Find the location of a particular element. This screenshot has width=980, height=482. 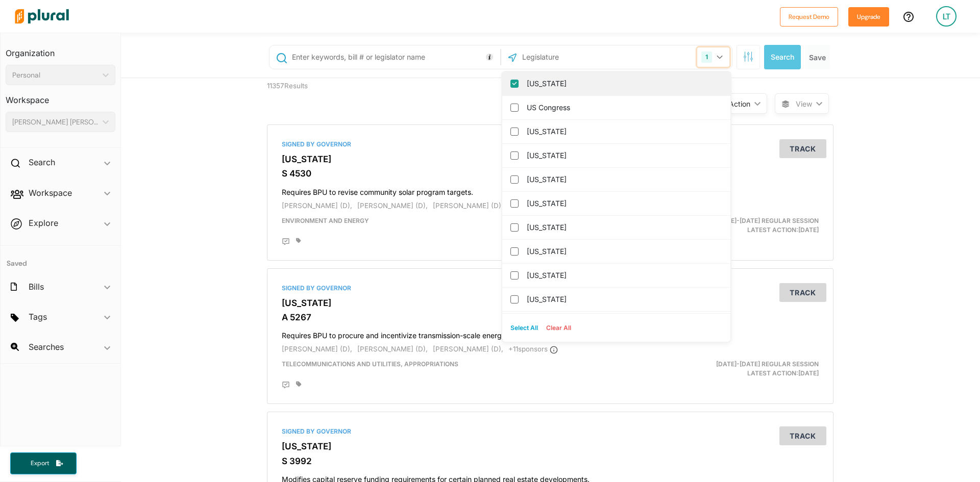

span: Environment and Energy is located at coordinates (325, 220).